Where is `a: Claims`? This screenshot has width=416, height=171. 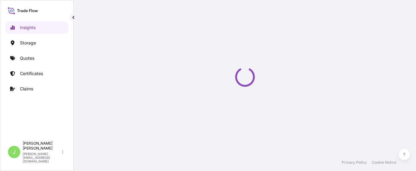 a: Claims is located at coordinates (37, 89).